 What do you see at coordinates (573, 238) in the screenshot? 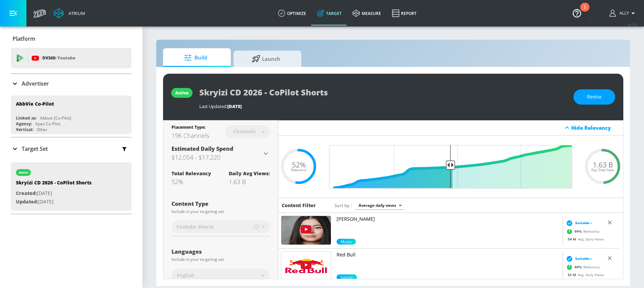
I see `span: 54 M` at bounding box center [573, 238].